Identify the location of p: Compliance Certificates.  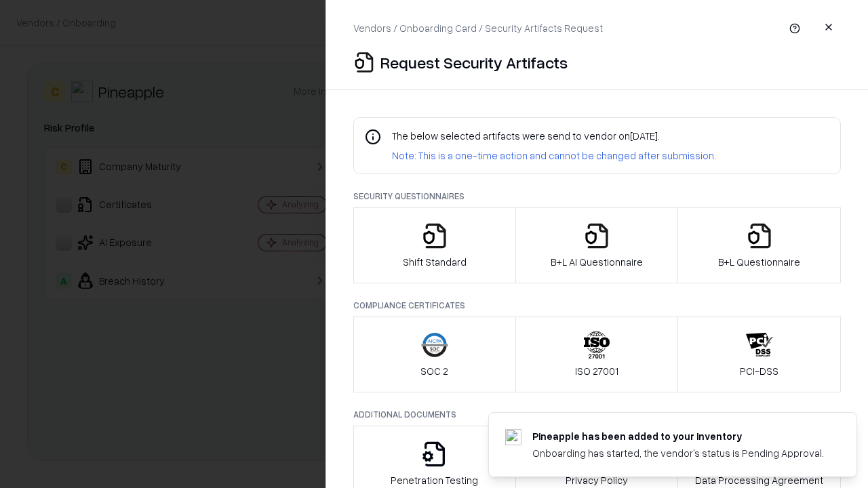
(596, 305).